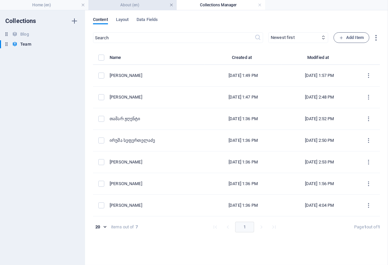 The image size is (388, 265). I want to click on span: Layout, so click(122, 20).